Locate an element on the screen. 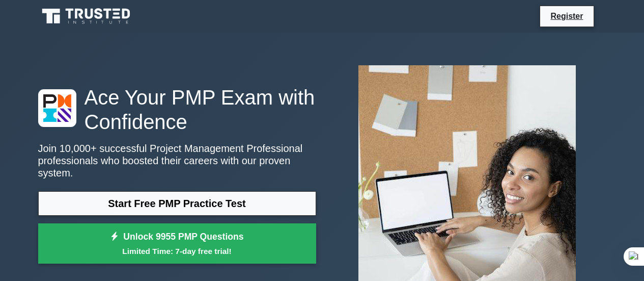 The image size is (644, 281). a: Register is located at coordinates (567, 16).